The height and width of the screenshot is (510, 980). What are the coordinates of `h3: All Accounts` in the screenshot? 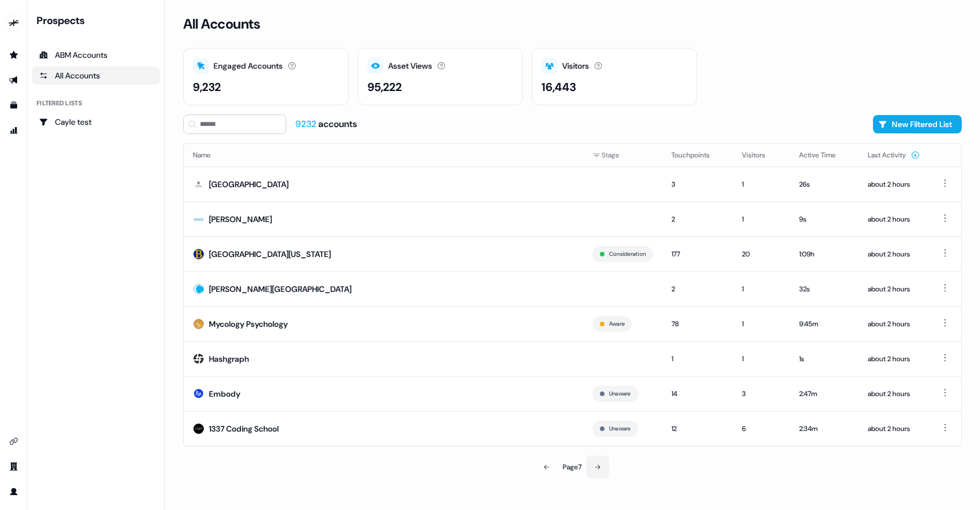 It's located at (222, 24).